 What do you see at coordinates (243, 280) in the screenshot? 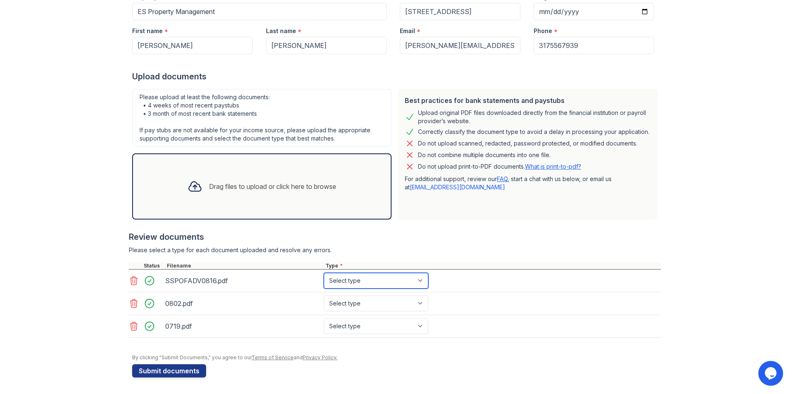
I see `div: SSPOFADV0816.pdf` at bounding box center [243, 280].